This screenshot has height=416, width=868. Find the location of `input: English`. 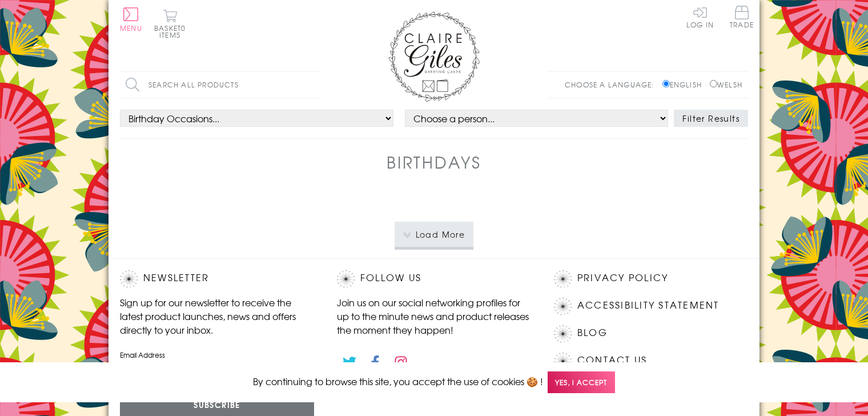

input: English is located at coordinates (666, 84).